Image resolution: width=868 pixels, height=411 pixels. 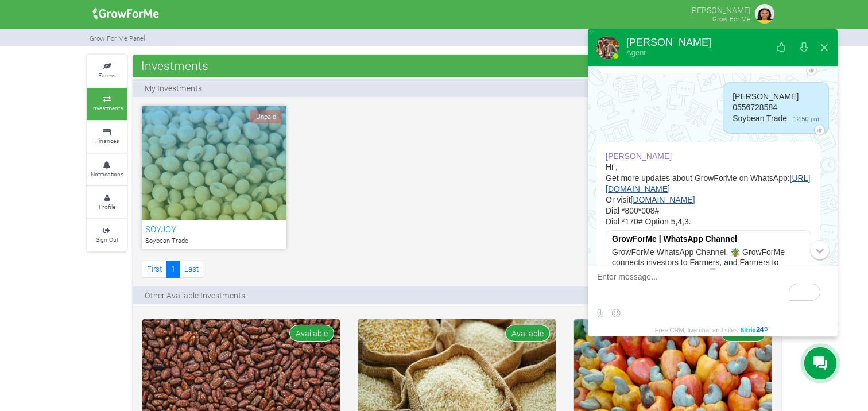 I want to click on button: Rate our service, so click(x=781, y=47).